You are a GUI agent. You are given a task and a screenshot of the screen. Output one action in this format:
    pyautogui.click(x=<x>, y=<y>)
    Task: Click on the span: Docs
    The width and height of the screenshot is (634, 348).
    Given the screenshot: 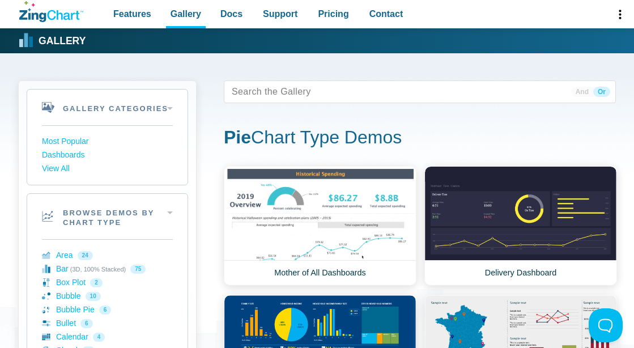 What is the action you would take?
    pyautogui.click(x=231, y=14)
    